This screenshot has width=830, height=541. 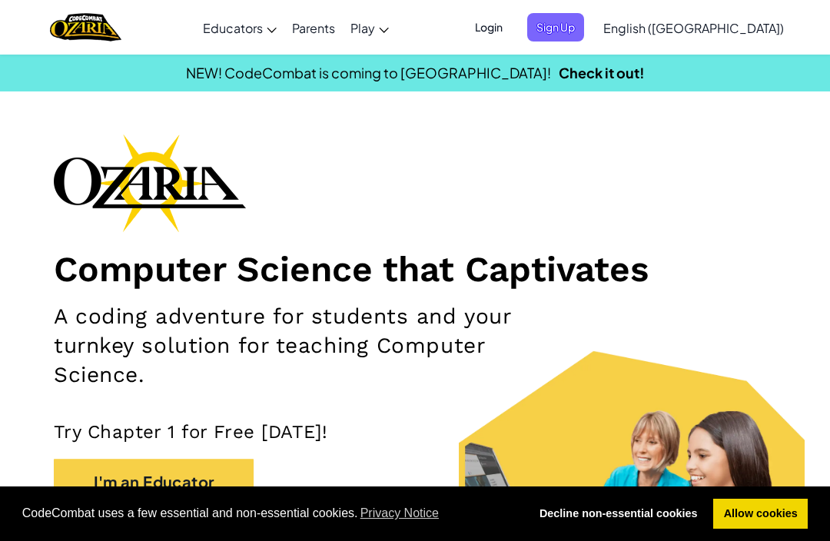 What do you see at coordinates (601, 72) in the screenshot?
I see `a: Check it out!` at bounding box center [601, 72].